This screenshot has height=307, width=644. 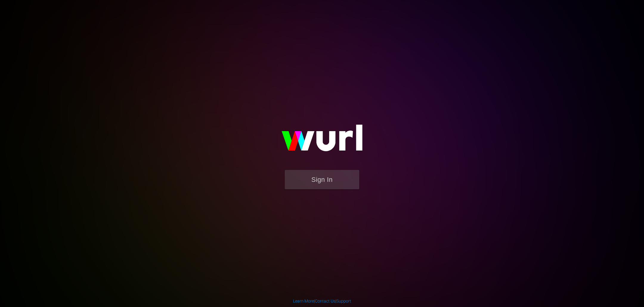 What do you see at coordinates (304, 301) in the screenshot?
I see `a: Learn More` at bounding box center [304, 301].